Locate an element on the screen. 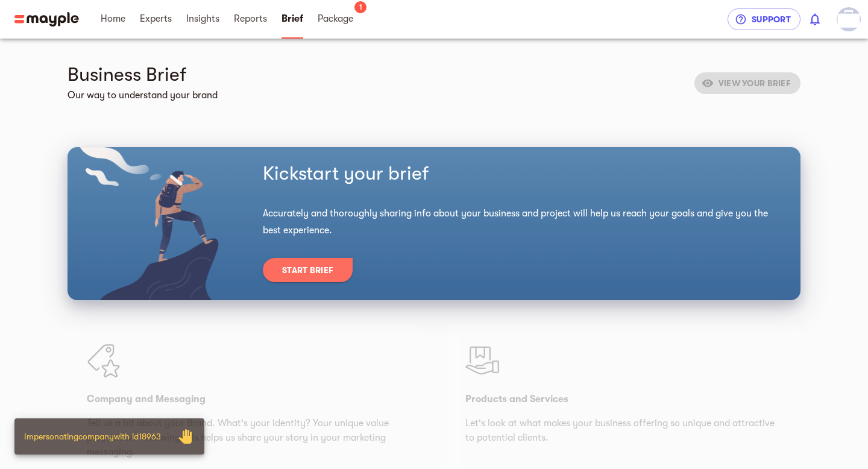 Image resolution: width=868 pixels, height=469 pixels. span: Support is located at coordinates (764, 19).